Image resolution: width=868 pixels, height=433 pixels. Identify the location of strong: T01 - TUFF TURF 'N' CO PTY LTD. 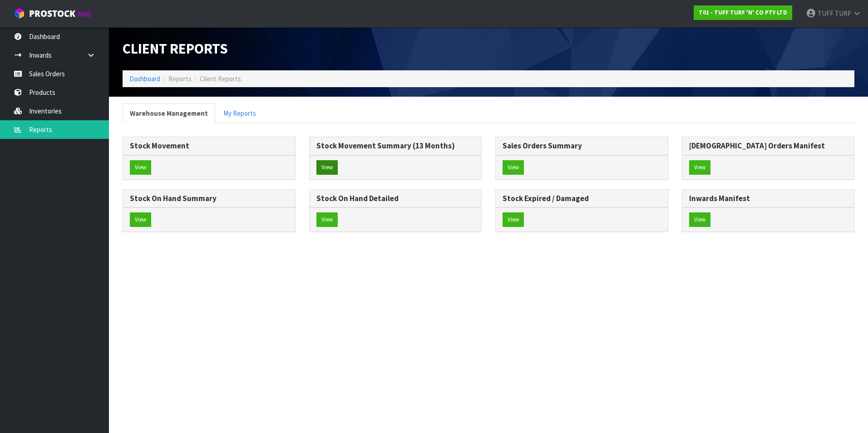
(743, 12).